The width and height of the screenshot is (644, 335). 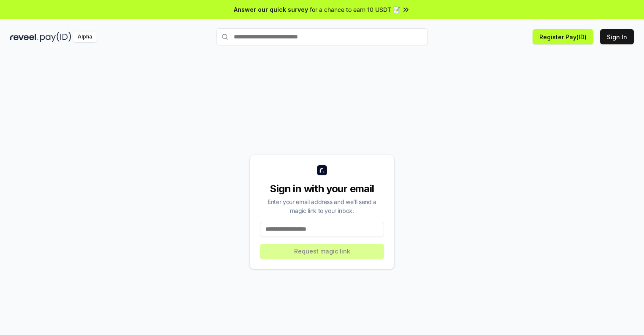 What do you see at coordinates (322, 206) in the screenshot?
I see `div: Enter your email address and we’ll send a magic link to your inbox.` at bounding box center [322, 206].